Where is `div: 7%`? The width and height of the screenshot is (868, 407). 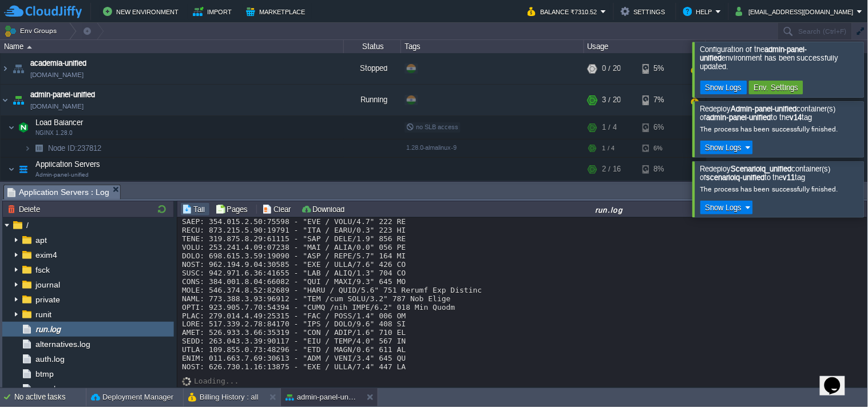 div: 7% is located at coordinates (661, 100).